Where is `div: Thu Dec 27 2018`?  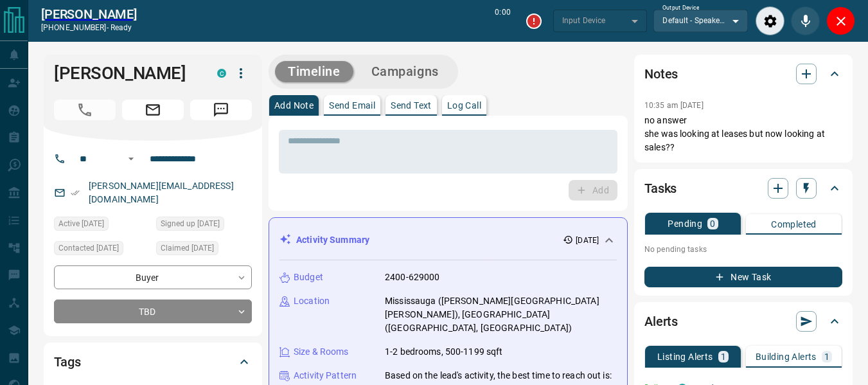 div: Thu Dec 27 2018 is located at coordinates (204, 226).